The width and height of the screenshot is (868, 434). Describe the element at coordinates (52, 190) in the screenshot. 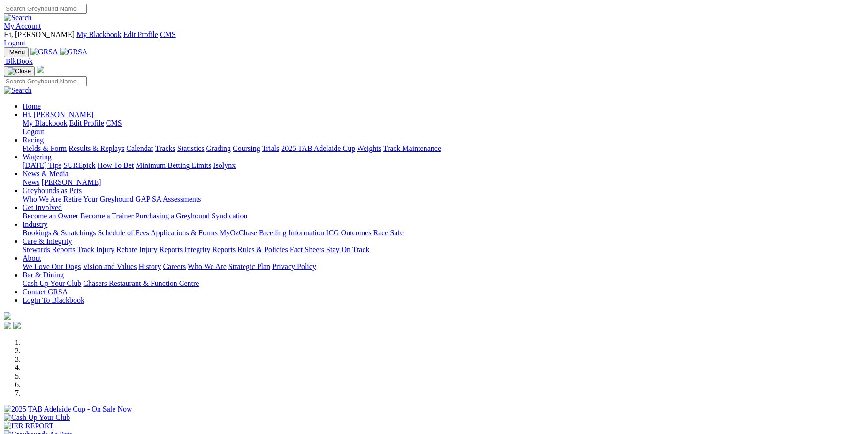

I see `a: Greyhounds as Pets` at that location.